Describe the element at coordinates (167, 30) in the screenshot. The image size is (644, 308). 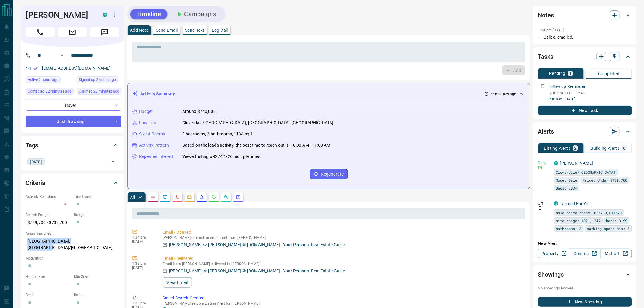
I see `p: Send Email` at that location.